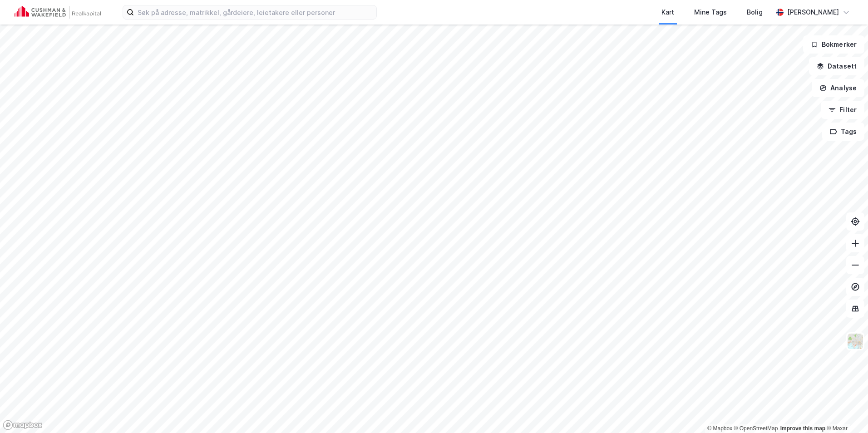  What do you see at coordinates (23, 424) in the screenshot?
I see `a: Mapbox homepage` at bounding box center [23, 424].